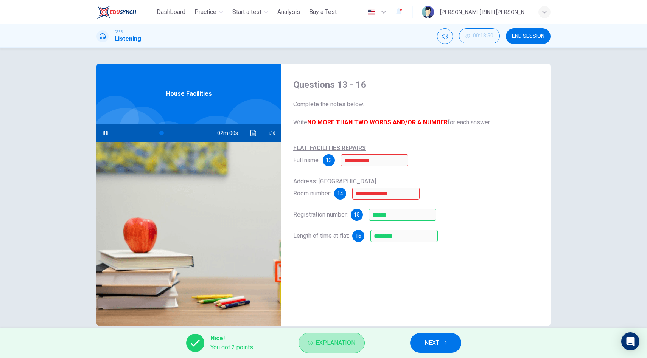  Describe the element at coordinates (330, 154) in the screenshot. I see `span: Full name:` at that location.